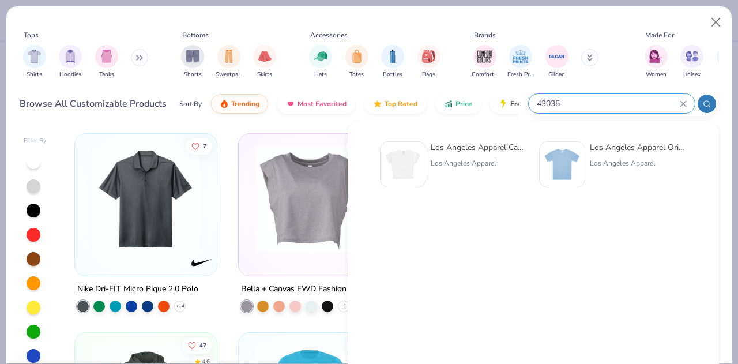  What do you see at coordinates (239, 104) in the screenshot?
I see `button: Trending` at bounding box center [239, 104].